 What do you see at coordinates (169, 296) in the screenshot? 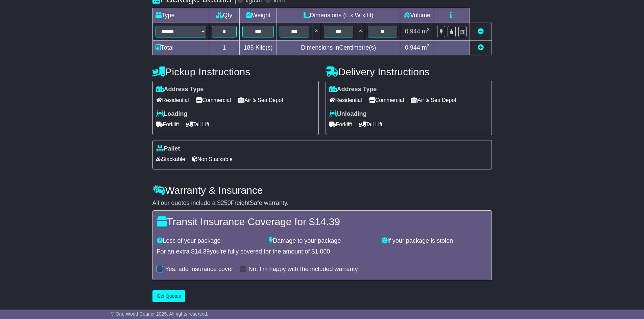
I see `button: Get Quotes` at bounding box center [169, 296].